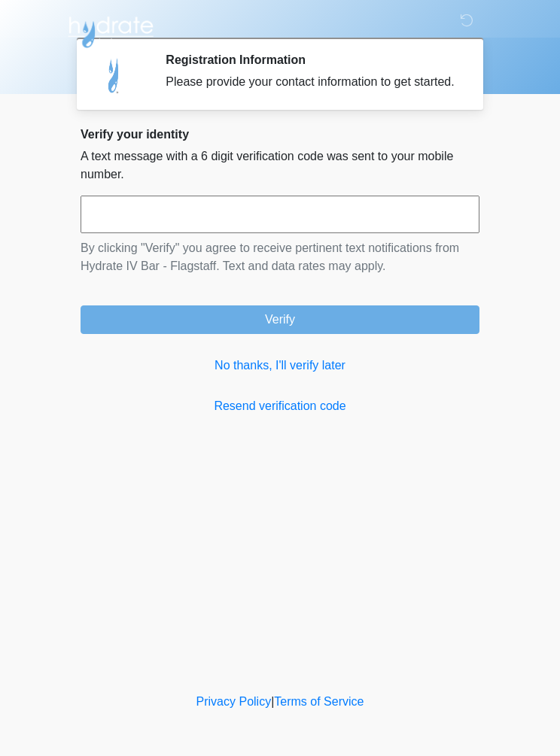 The width and height of the screenshot is (560, 756). I want to click on p: A text message with a 6 digit verification code was sent to your mobile number., so click(280, 166).